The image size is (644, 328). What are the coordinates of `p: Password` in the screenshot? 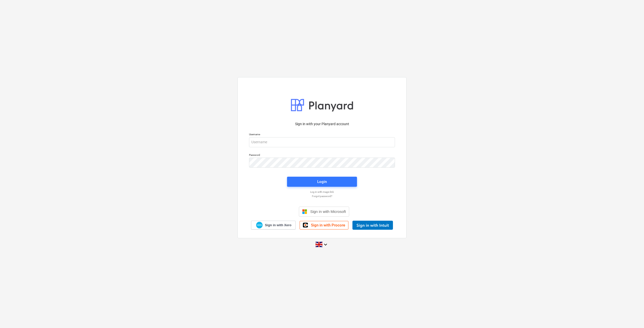 It's located at (322, 155).